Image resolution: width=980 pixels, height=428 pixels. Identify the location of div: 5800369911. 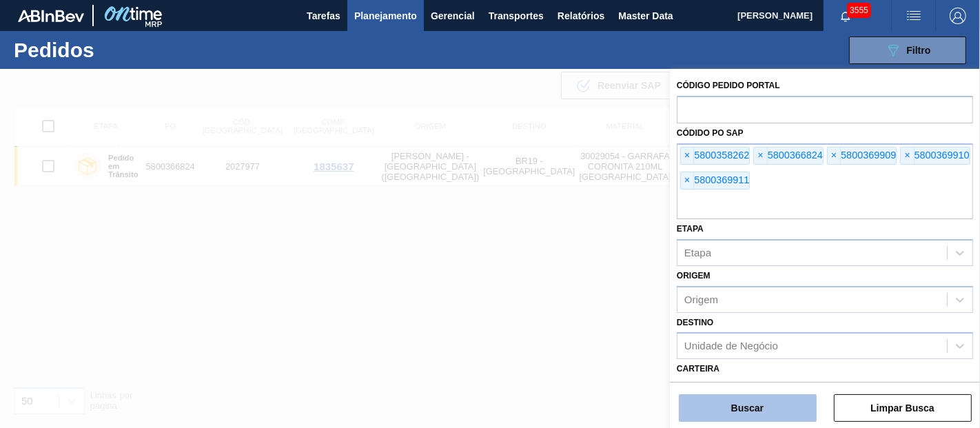
(715, 181).